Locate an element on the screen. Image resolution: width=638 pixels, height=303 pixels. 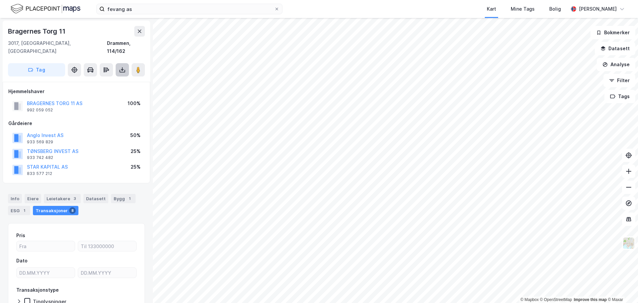
div: 3 is located at coordinates (75, 199).